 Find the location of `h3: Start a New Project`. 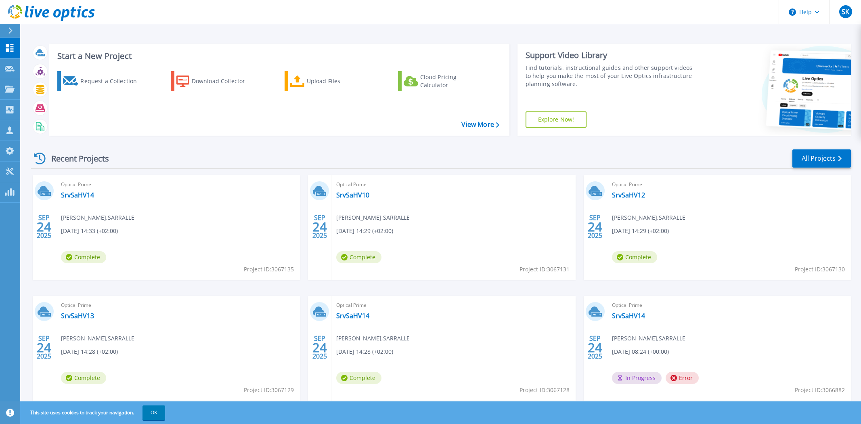

h3: Start a New Project is located at coordinates (278, 56).